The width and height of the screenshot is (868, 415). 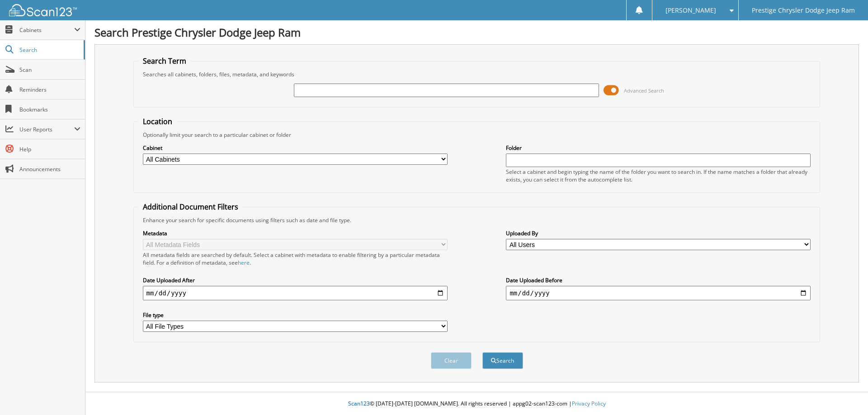 What do you see at coordinates (477, 135) in the screenshot?
I see `div: Optionally limit your search to a particular cabinet or folder` at bounding box center [477, 135].